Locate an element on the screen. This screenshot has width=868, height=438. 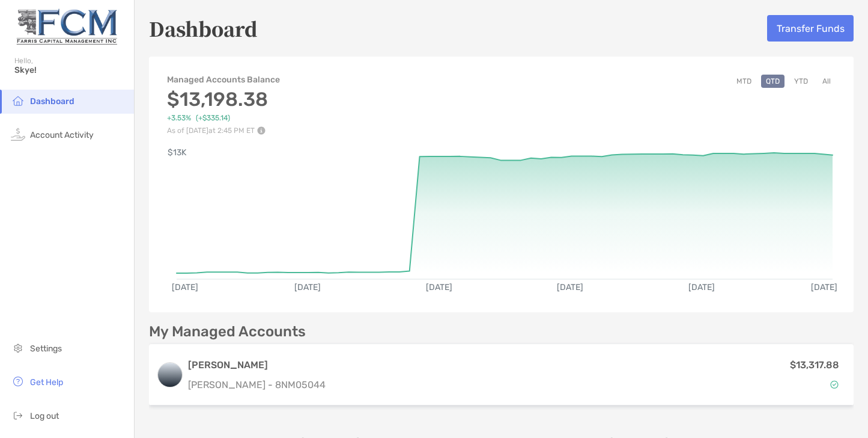
text: $13K is located at coordinates (177, 152).